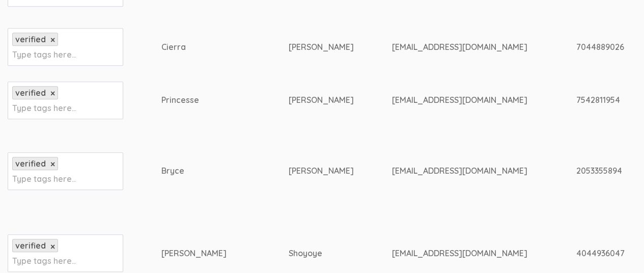 This screenshot has width=644, height=273. What do you see at coordinates (321, 253) in the screenshot?
I see `div: Shoyoye` at bounding box center [321, 253].